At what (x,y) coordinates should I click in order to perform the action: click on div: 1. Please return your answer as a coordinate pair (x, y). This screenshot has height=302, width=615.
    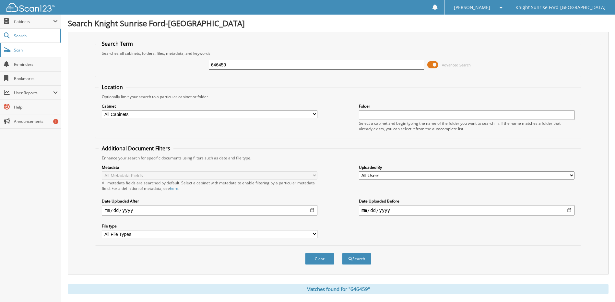
    Looking at the image, I should click on (56, 122).